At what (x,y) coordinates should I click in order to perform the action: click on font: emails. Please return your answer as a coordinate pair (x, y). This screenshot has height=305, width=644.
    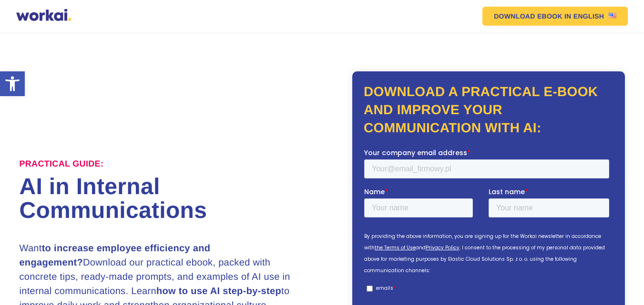
    Looking at the image, I should click on (20, 140).